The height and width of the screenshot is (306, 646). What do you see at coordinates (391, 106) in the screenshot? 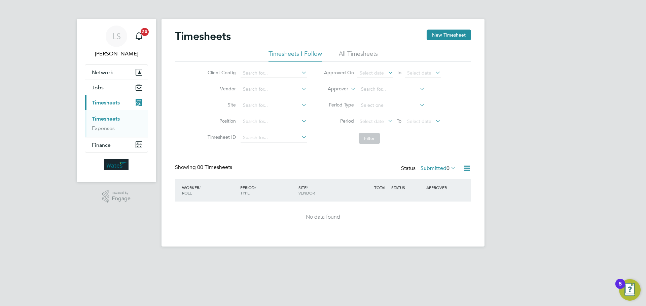
I see `input: Select one` at bounding box center [391, 106].